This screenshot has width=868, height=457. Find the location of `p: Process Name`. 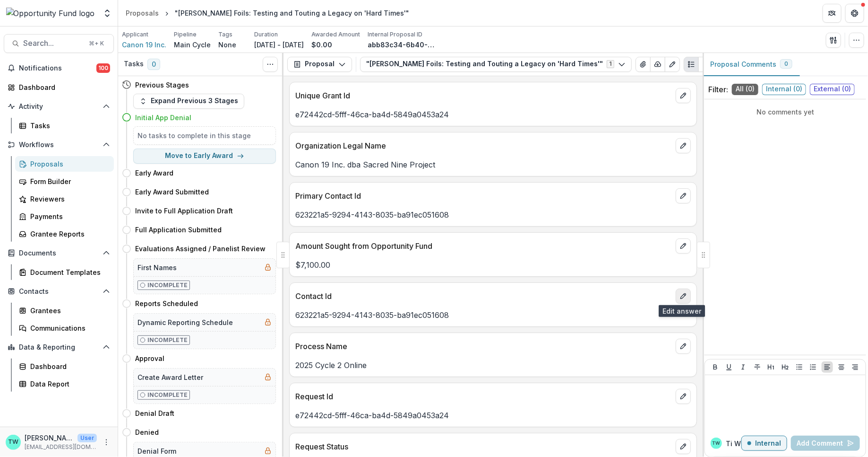

p: Process Name is located at coordinates (483, 346).